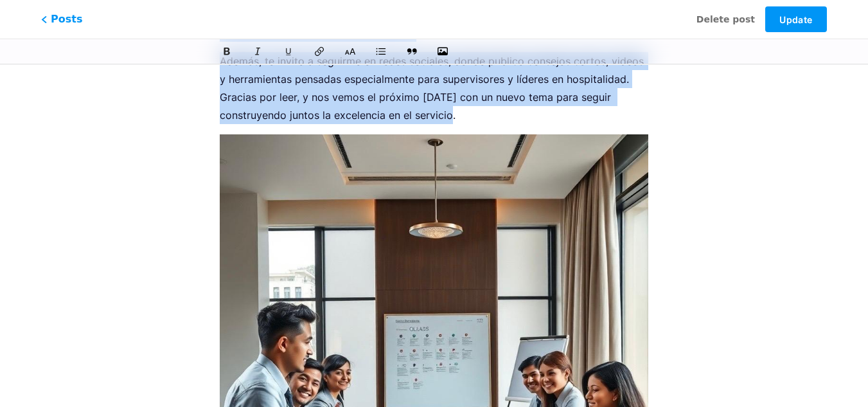  I want to click on span: Update, so click(795, 19).